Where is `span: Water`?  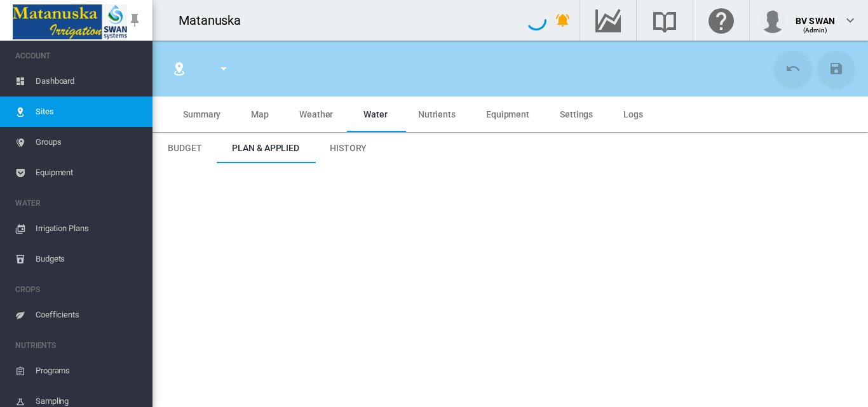 span: Water is located at coordinates (375, 115).